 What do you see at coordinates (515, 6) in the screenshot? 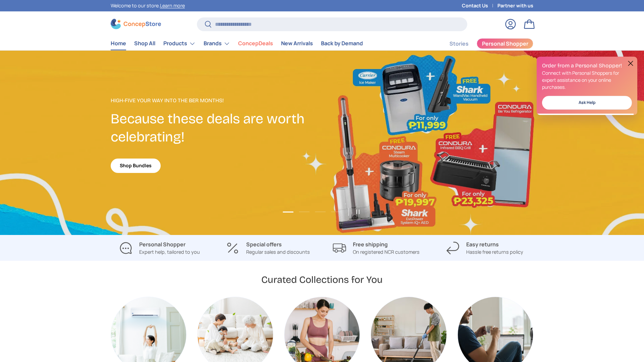
I see `a: Partner with us` at bounding box center [515, 6].